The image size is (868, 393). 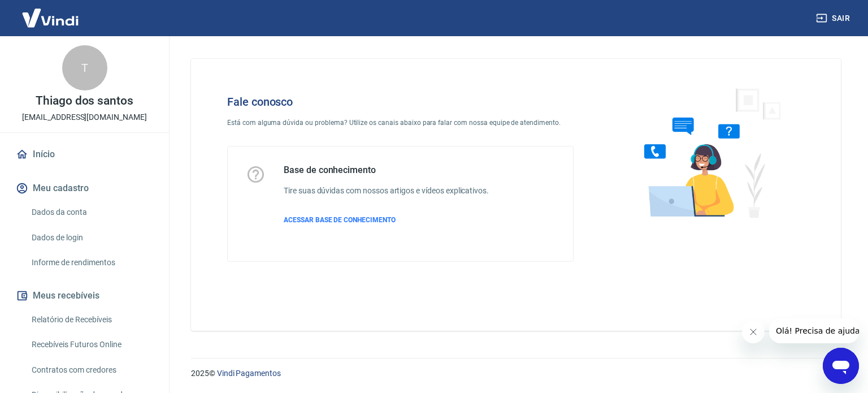 What do you see at coordinates (386, 170) in the screenshot?
I see `h5: Base de conhecimento` at bounding box center [386, 170].